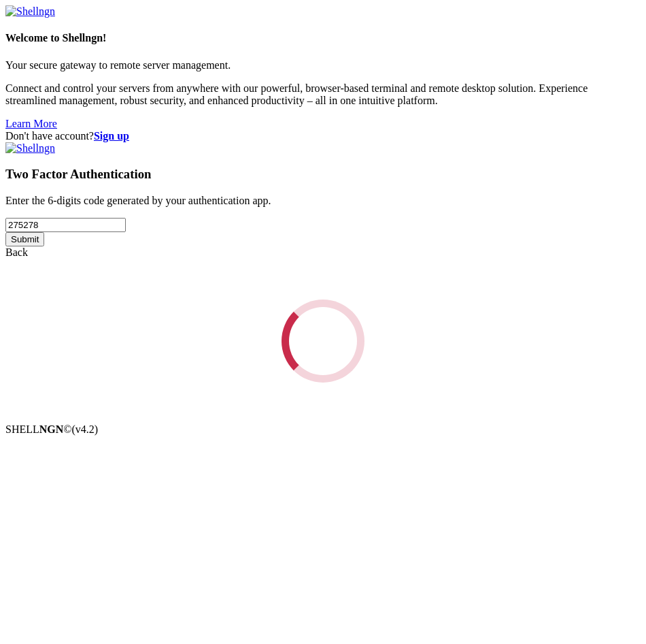  I want to click on span: SHELL ©, so click(52, 429).